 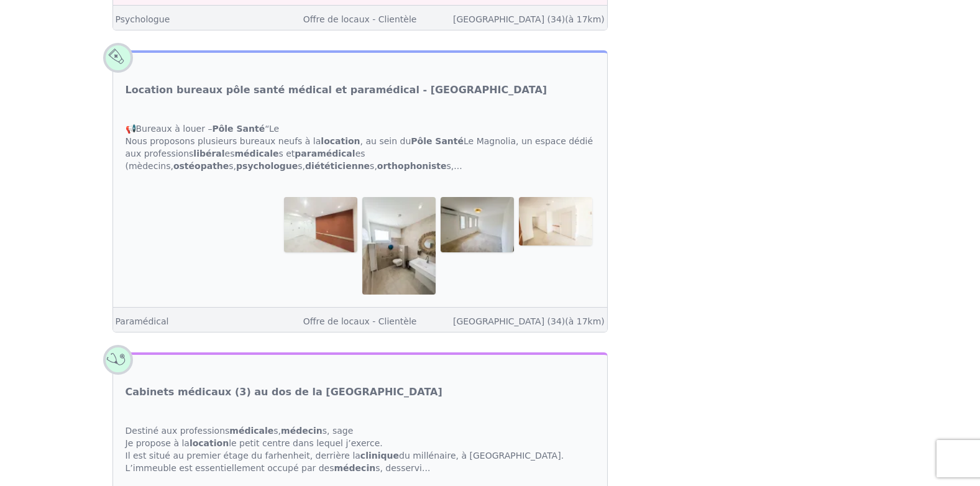 What do you see at coordinates (360, 148) in the screenshot?
I see `div: 📢Bureaux à louer – “Le Nous proposons plusieurs bureaux neufs à la , au sein du Le Magnolia, un e...` at bounding box center [360, 148].